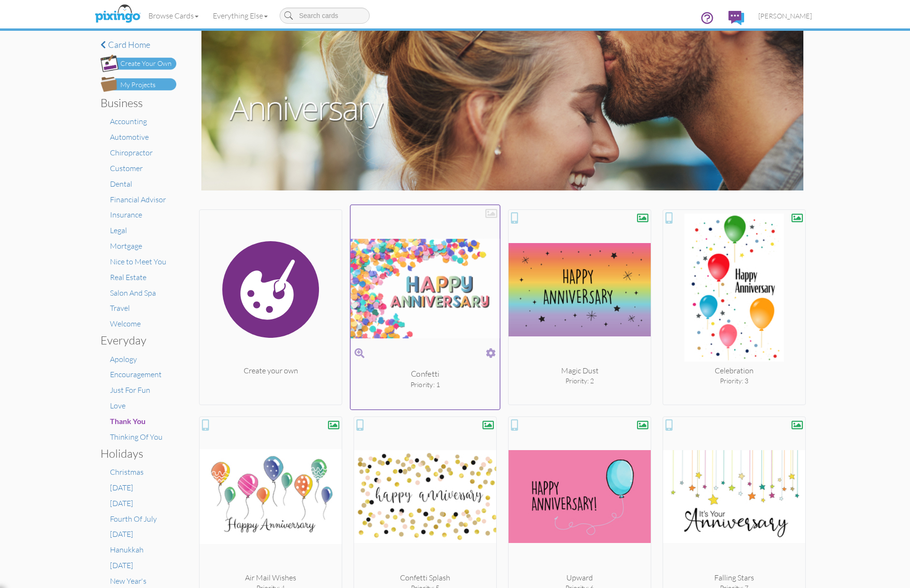 The width and height of the screenshot is (910, 588). I want to click on img: create.svg, so click(271, 290).